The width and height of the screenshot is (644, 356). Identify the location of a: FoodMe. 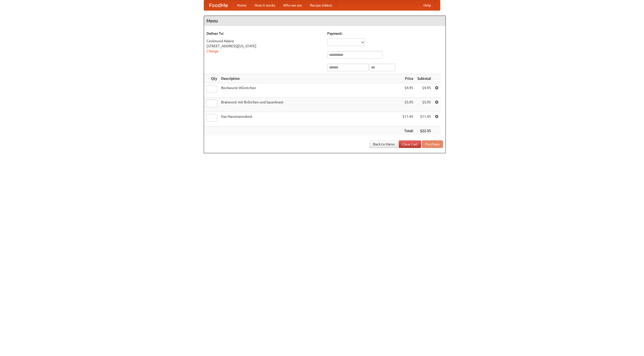
(218, 5).